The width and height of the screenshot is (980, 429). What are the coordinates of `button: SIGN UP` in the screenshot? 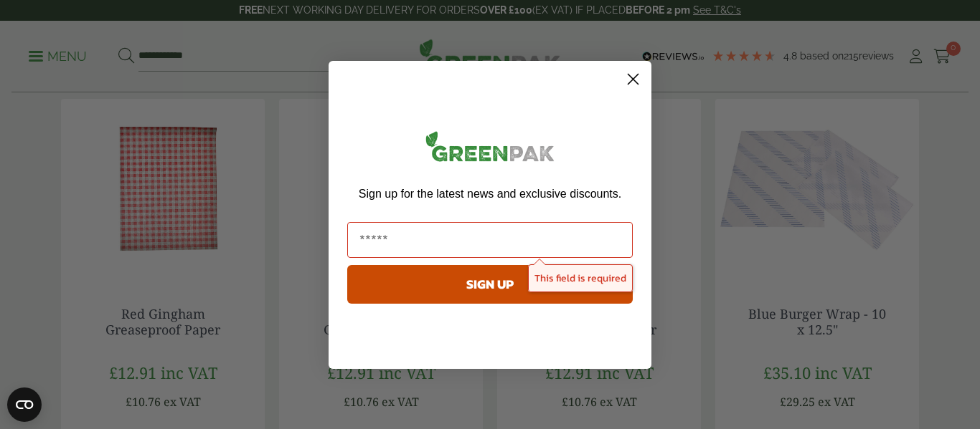 It's located at (490, 285).